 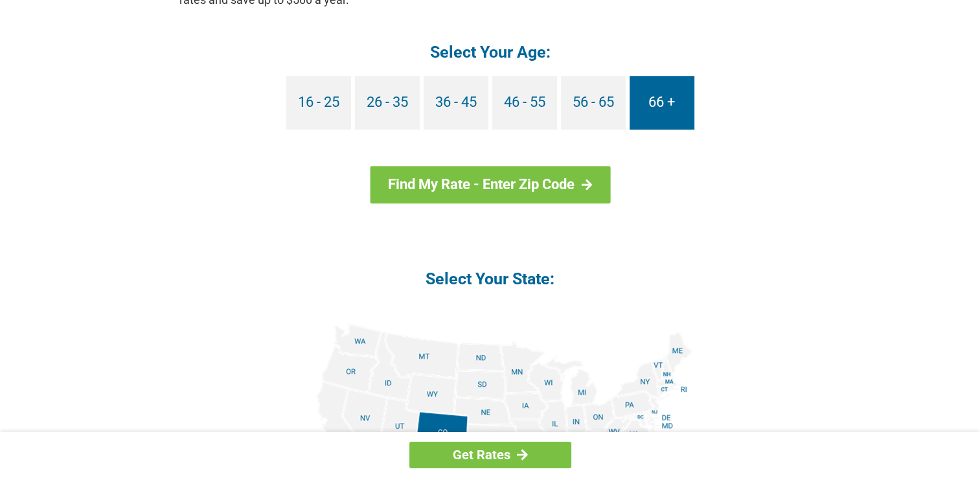 What do you see at coordinates (456, 102) in the screenshot?
I see `a: 36 - 45` at bounding box center [456, 102].